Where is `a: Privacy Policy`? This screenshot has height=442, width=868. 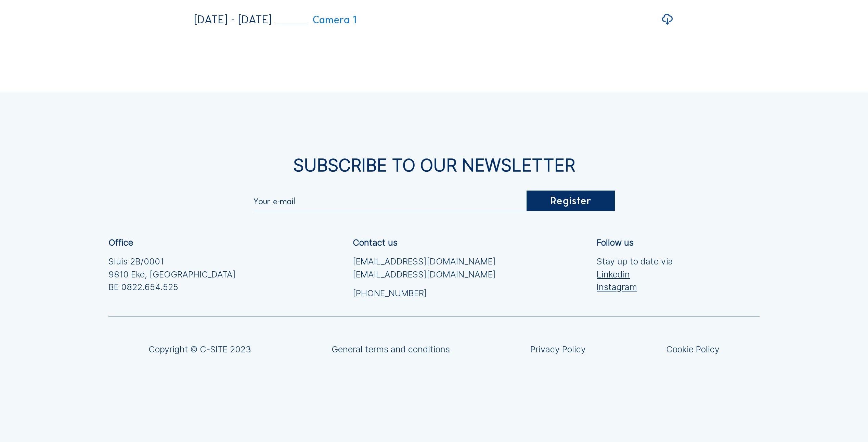
a: Privacy Policy is located at coordinates (558, 349).